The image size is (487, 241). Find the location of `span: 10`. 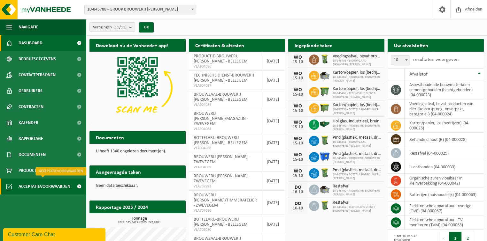

span: 10 is located at coordinates (400, 60).